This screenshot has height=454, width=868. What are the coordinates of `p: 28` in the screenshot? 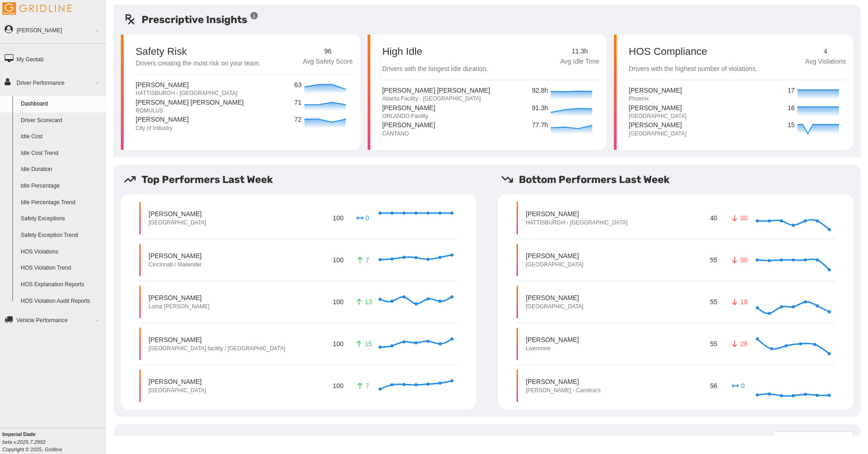 It's located at (738, 343).